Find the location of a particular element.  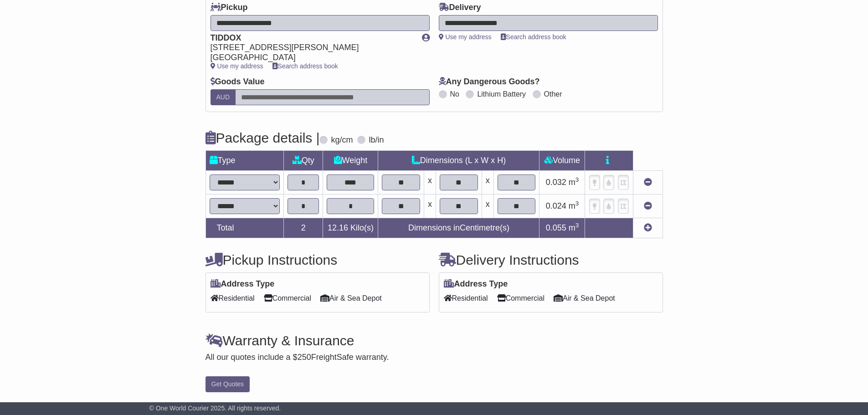

td: Dimensions in Centimetre(s) is located at coordinates (459, 228).